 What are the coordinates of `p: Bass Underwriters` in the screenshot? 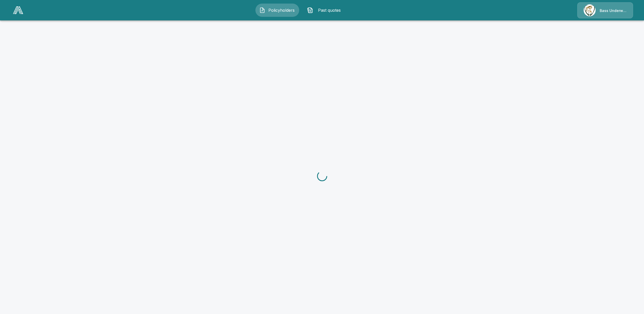 It's located at (613, 11).